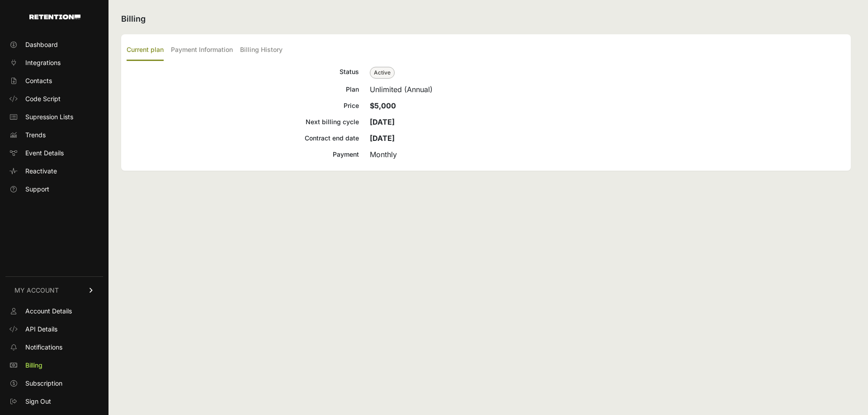  Describe the element at coordinates (55, 17) in the screenshot. I see `img: Retention.com` at that location.